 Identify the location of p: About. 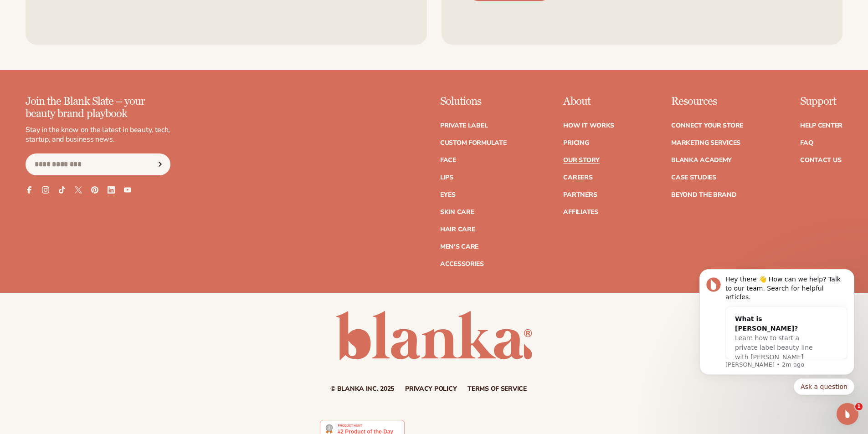
(588, 102).